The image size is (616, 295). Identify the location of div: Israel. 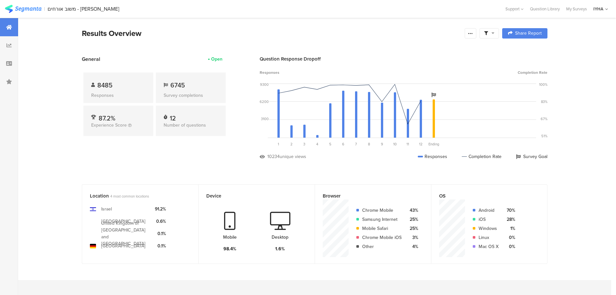
(106, 209).